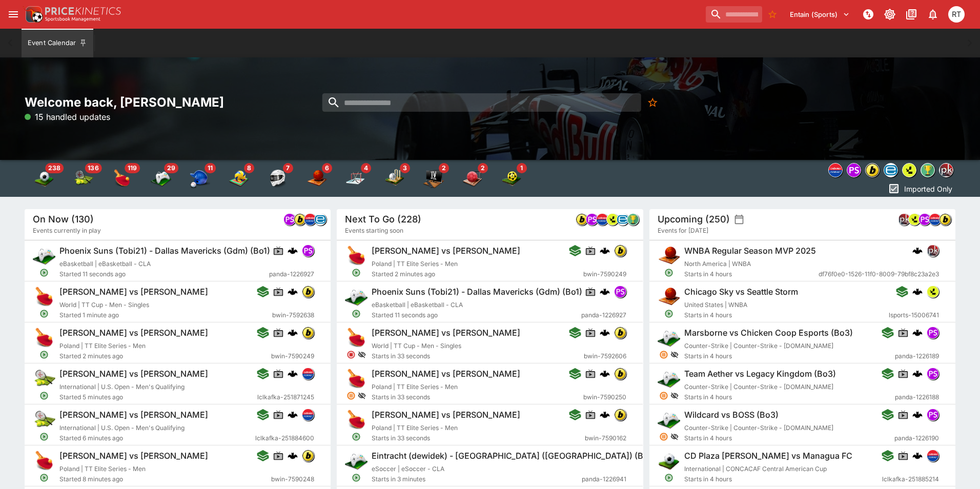 The width and height of the screenshot is (980, 489). What do you see at coordinates (356, 179) in the screenshot?
I see `div: Ice Hockey` at bounding box center [356, 179].